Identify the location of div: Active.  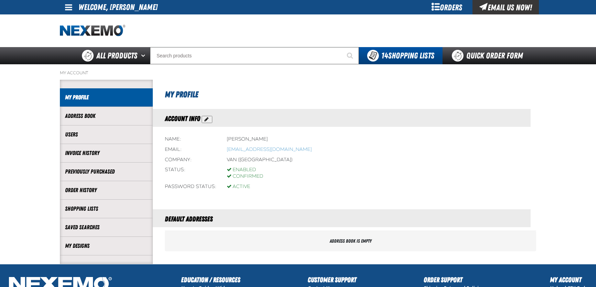
(238, 187).